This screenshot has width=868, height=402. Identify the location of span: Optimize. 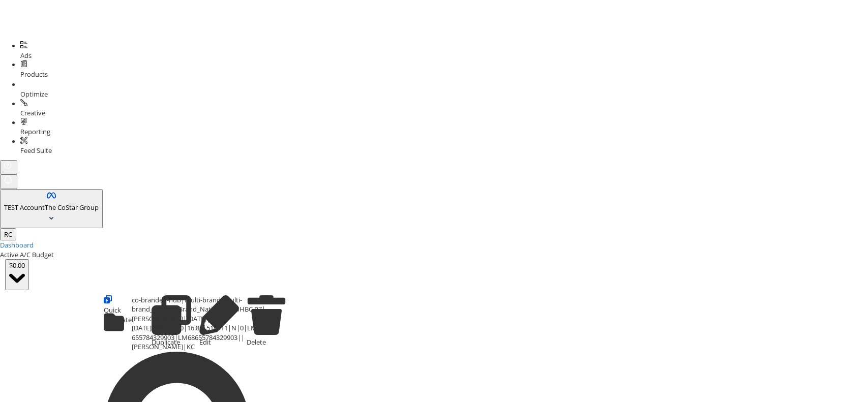
(34, 94).